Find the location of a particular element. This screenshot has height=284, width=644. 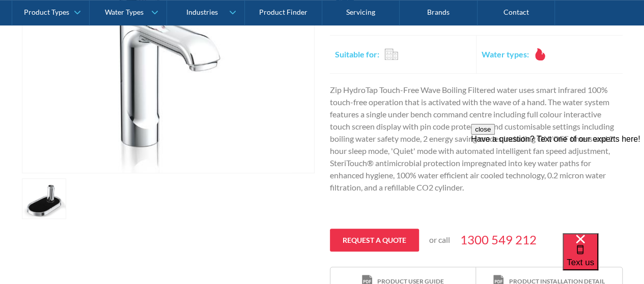

div: Product Types is located at coordinates (46, 12).